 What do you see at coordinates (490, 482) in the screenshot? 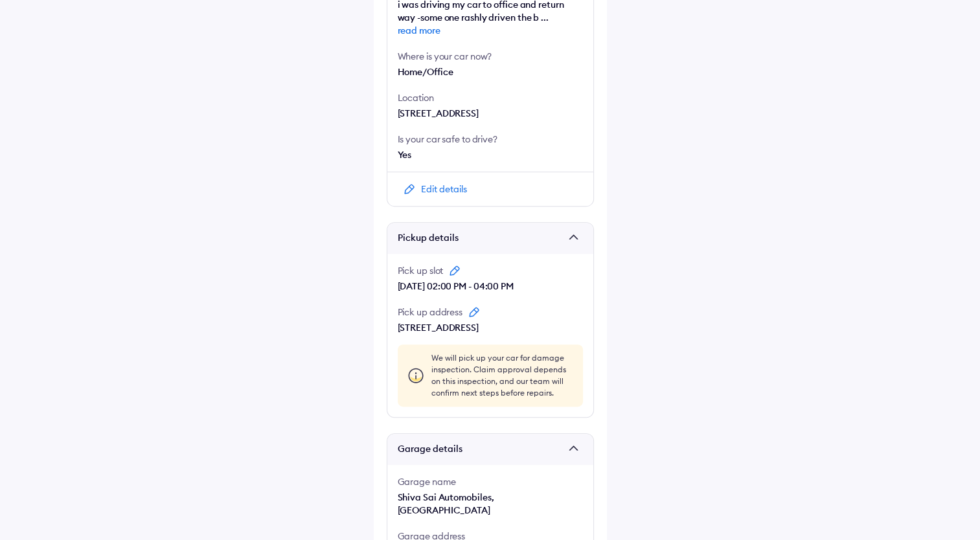
I see `div: Garage name` at bounding box center [490, 482].